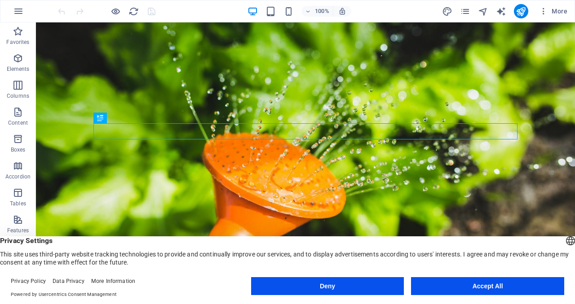  What do you see at coordinates (501, 11) in the screenshot?
I see `i: AI Writer` at bounding box center [501, 11].